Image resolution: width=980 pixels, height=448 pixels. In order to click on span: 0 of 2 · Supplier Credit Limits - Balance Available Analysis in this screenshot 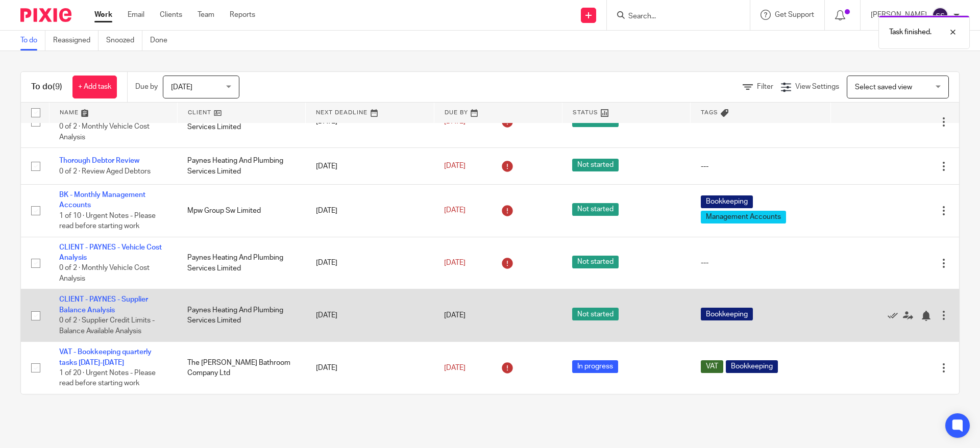, I will do `click(106, 326)`.